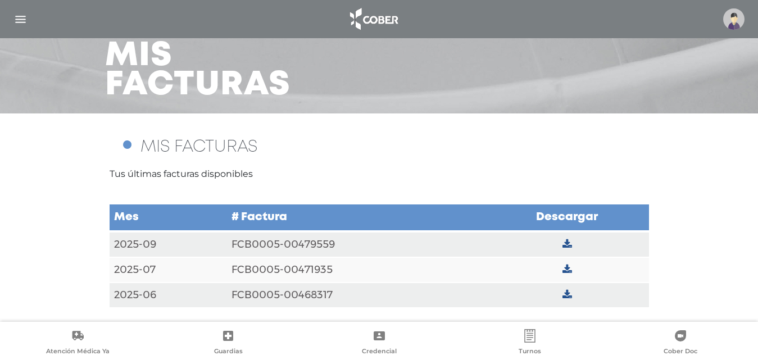 The image size is (758, 360). What do you see at coordinates (199, 147) in the screenshot?
I see `span: MIS FACTURAS` at bounding box center [199, 147].